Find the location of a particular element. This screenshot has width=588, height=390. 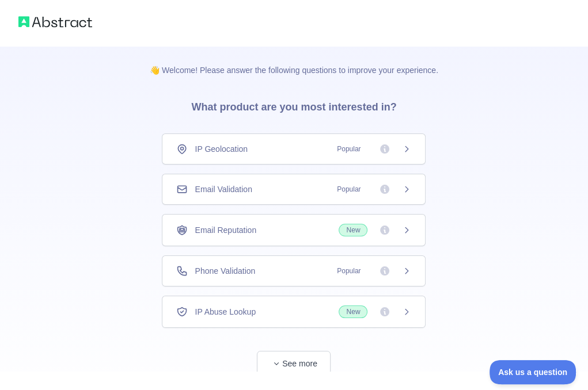

img: Abstract logo is located at coordinates (56, 22).